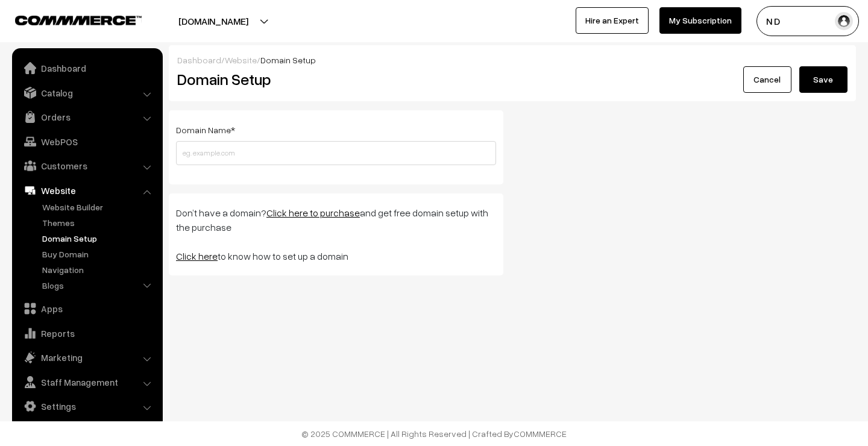  What do you see at coordinates (397, 79) in the screenshot?
I see `h2: Domain Setup` at bounding box center [397, 79].